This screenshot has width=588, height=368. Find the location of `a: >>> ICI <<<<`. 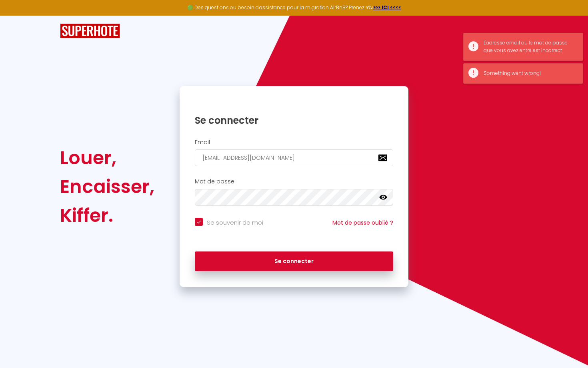

a: >>> ICI <<<< is located at coordinates (387, 7).